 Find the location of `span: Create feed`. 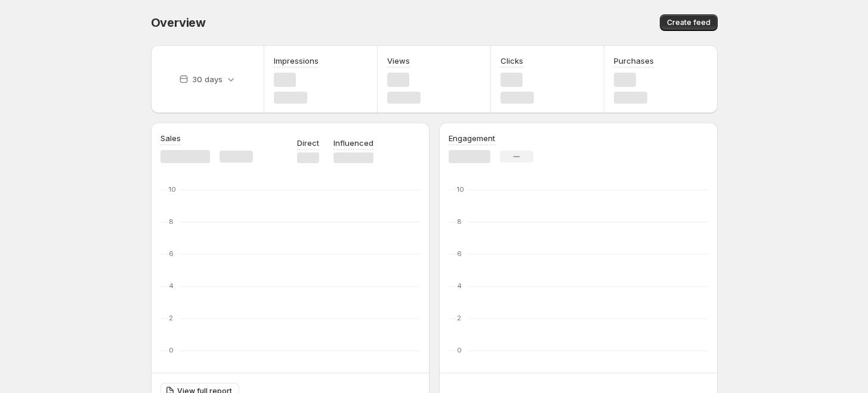

span: Create feed is located at coordinates (688, 23).